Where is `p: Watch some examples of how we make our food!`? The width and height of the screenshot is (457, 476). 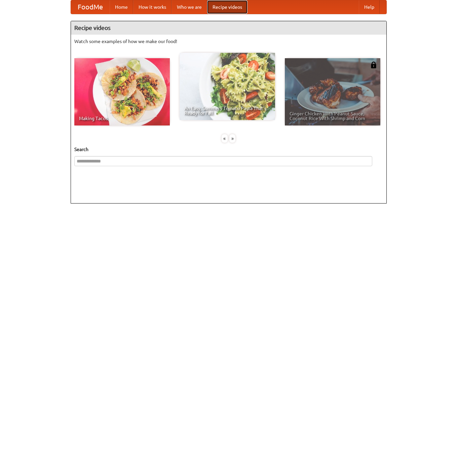
p: Watch some examples of how we make our food! is located at coordinates (229, 41).